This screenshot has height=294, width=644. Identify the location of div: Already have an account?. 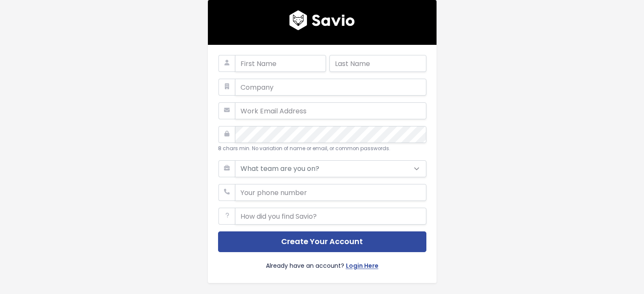
(322, 263).